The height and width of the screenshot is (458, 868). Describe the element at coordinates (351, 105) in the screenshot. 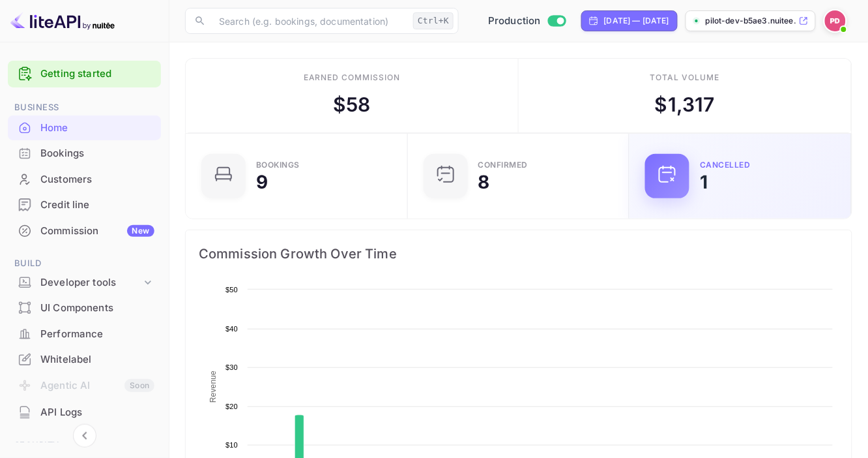

I see `div: $ 58` at that location.